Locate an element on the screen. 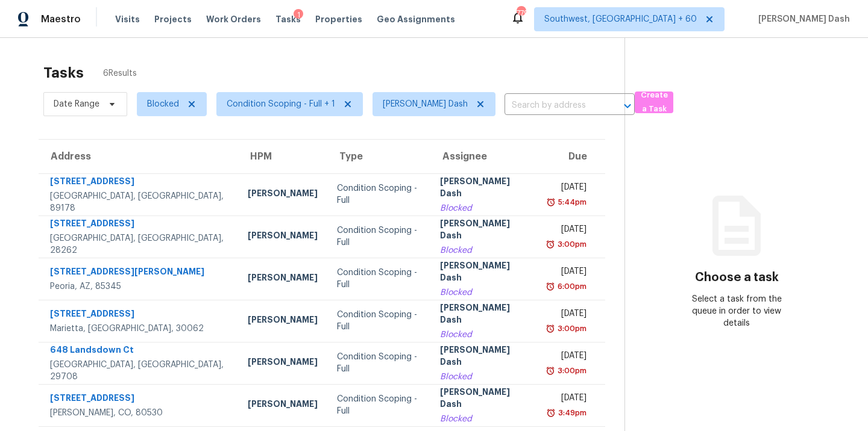 The image size is (868, 431). div: Peoria, AZ, 85345 is located at coordinates (139, 287).